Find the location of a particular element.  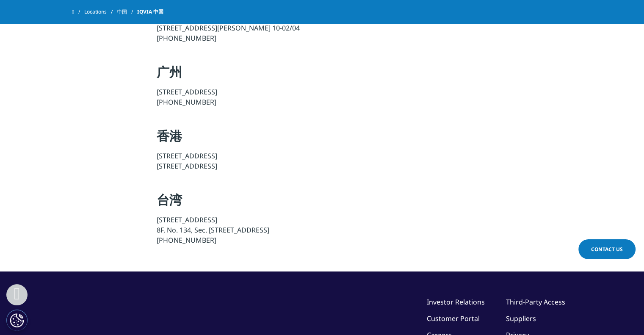

a: Investor Relations is located at coordinates (456, 302).